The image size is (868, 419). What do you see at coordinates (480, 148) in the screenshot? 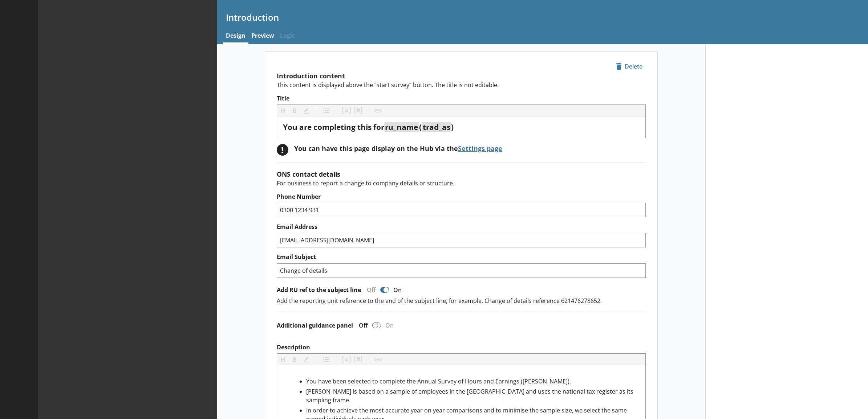
I see `a: Settings page` at bounding box center [480, 148].